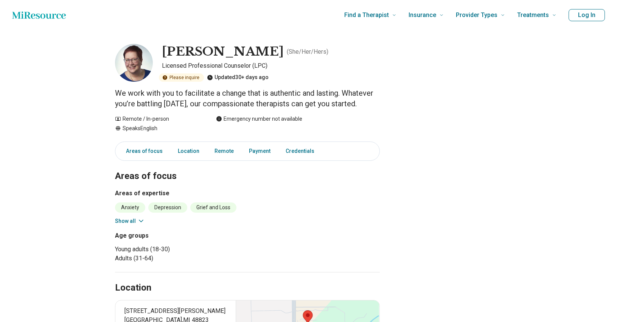 The width and height of the screenshot is (617, 322). I want to click on div: Updated 30+ days ago, so click(238, 78).